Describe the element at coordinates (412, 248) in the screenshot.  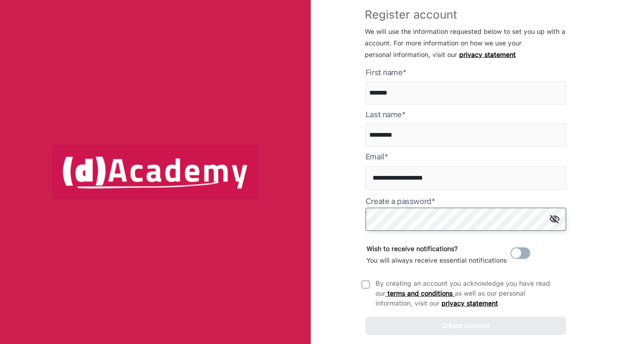
I see `b: Wish to receive notifications?` at that location.